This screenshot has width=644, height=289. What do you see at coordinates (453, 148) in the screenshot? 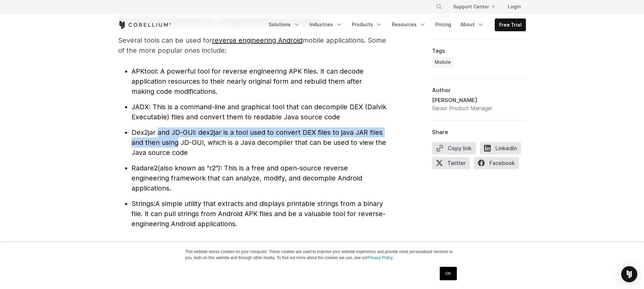
I see `button: Copy link` at bounding box center [453, 148].